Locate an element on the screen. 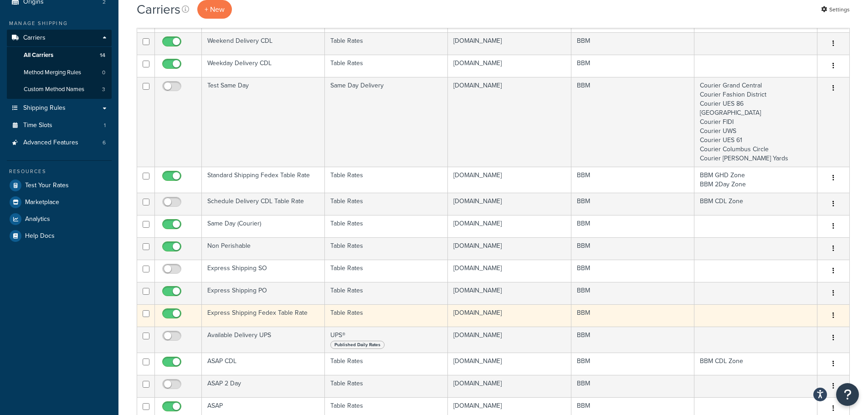  span: All Carriers is located at coordinates (38, 55).